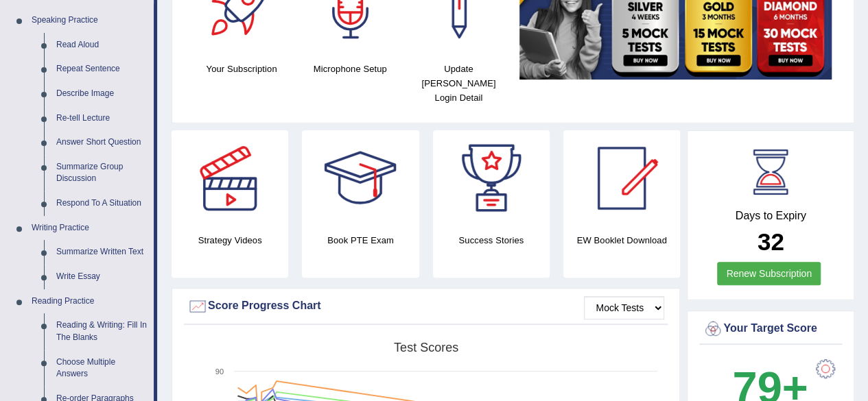 This screenshot has width=868, height=401. What do you see at coordinates (101, 119) in the screenshot?
I see `a: Re-tell Lecture` at bounding box center [101, 119].